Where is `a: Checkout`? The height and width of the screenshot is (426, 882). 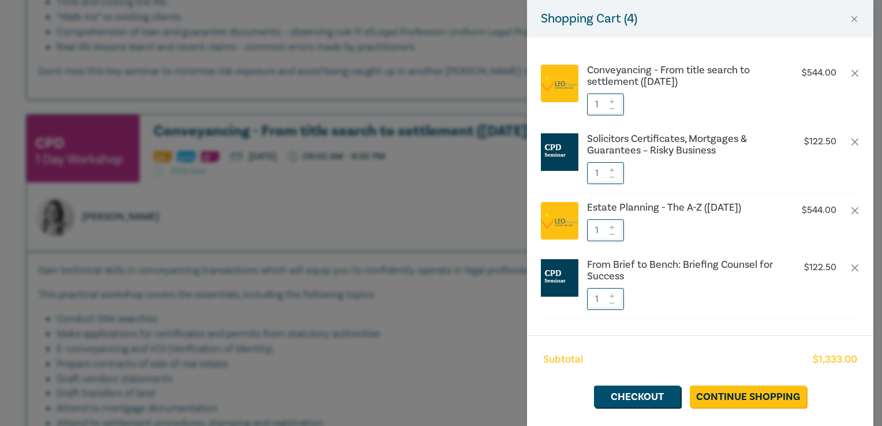
a: Checkout is located at coordinates (637, 396).